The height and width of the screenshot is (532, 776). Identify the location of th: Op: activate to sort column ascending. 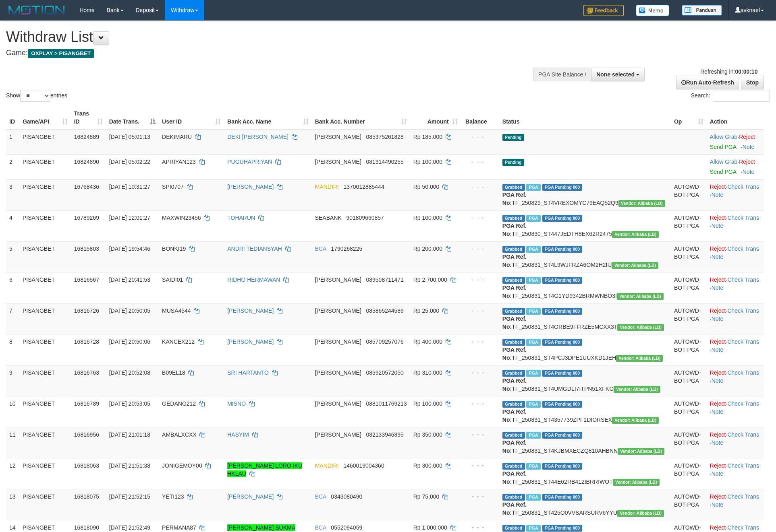
(689, 117).